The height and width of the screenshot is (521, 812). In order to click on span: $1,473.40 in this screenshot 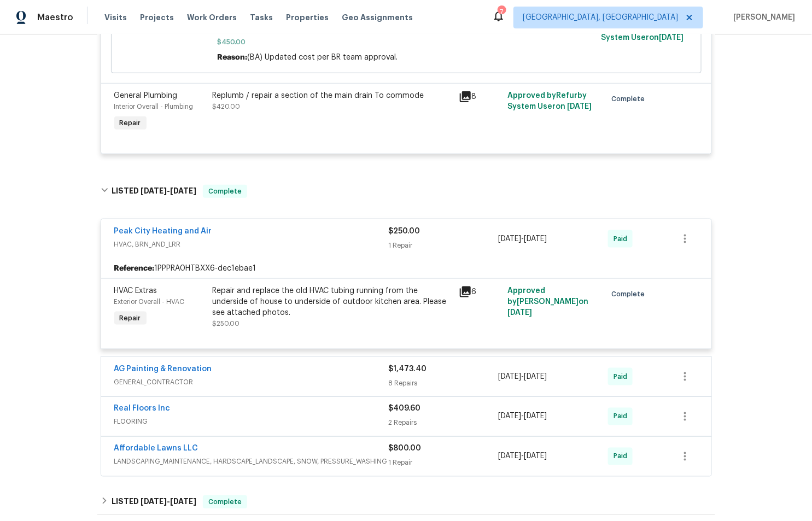, I will do `click(408, 369)`.